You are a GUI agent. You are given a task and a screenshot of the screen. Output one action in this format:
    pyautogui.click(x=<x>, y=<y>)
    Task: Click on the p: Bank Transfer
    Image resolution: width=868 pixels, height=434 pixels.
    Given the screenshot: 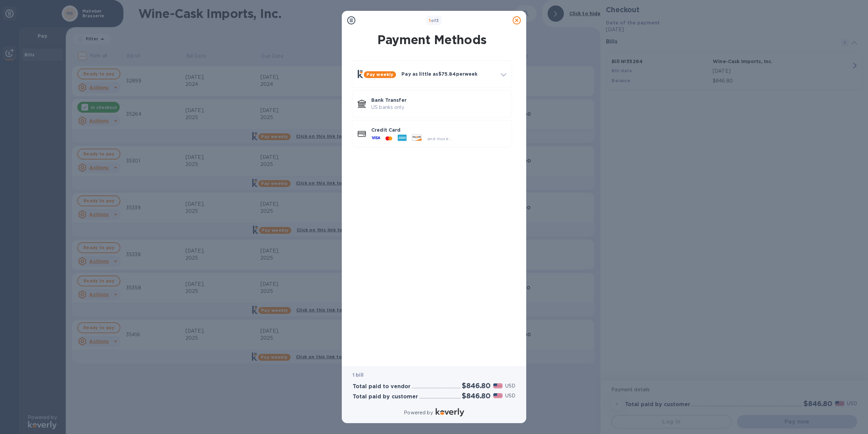 What is the action you would take?
    pyautogui.click(x=439, y=100)
    